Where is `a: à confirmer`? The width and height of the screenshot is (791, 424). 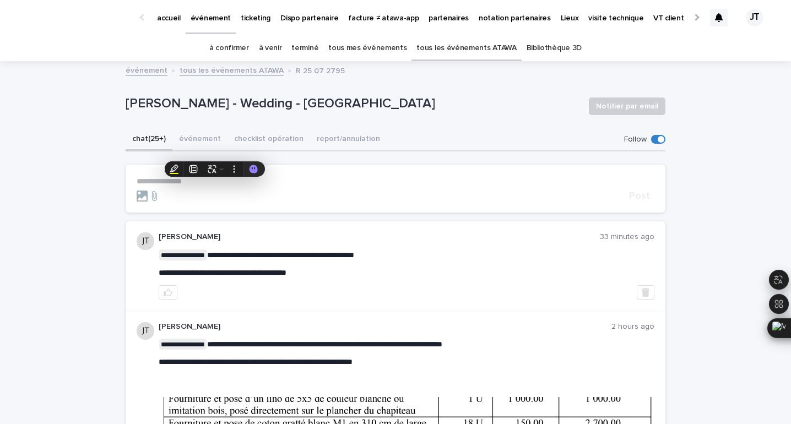
a: à confirmer is located at coordinates (229, 48).